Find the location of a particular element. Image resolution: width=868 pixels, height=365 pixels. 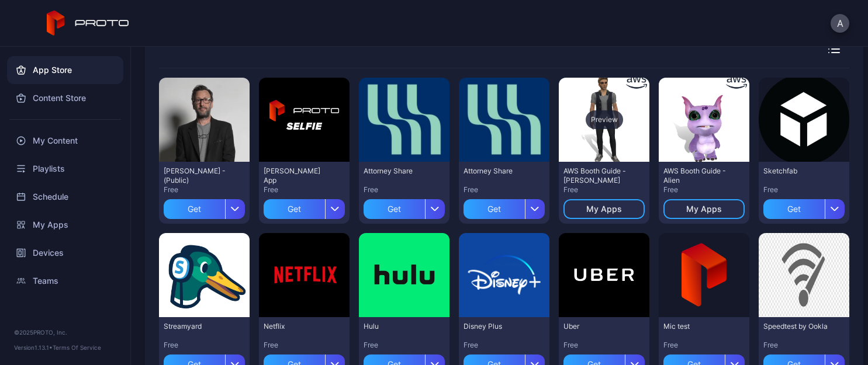

div: Schedule is located at coordinates (65, 197).